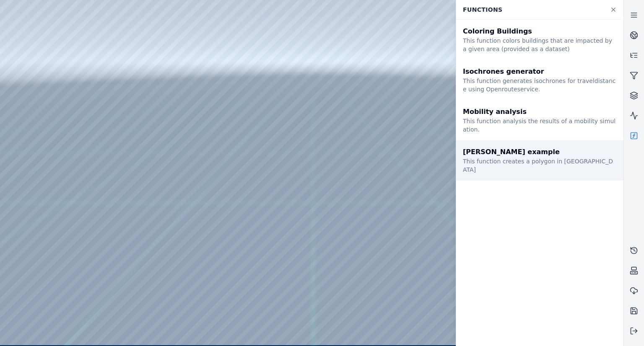  Describe the element at coordinates (540, 125) in the screenshot. I see `div: This function analysis the results of a mobility simulation.` at that location.